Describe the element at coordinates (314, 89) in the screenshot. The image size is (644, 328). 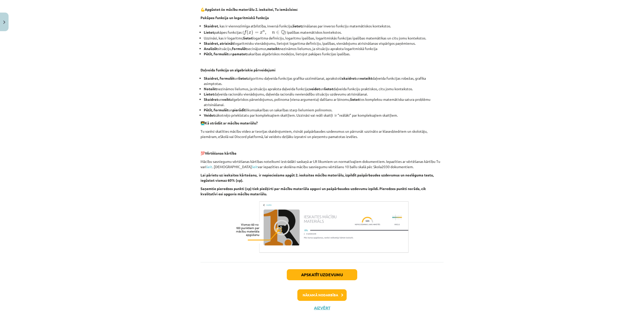
I see `b: veidot` at that location.